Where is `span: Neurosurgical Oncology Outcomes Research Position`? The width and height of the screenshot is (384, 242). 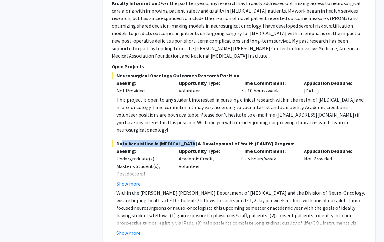 span: Neurosurgical Oncology Outcomes Research Position is located at coordinates (239, 75).